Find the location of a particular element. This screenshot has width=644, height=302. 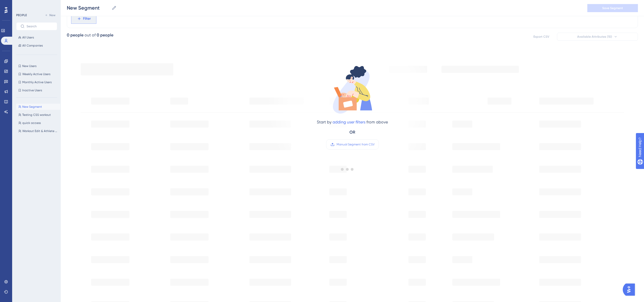

span: quick access is located at coordinates (31, 123).